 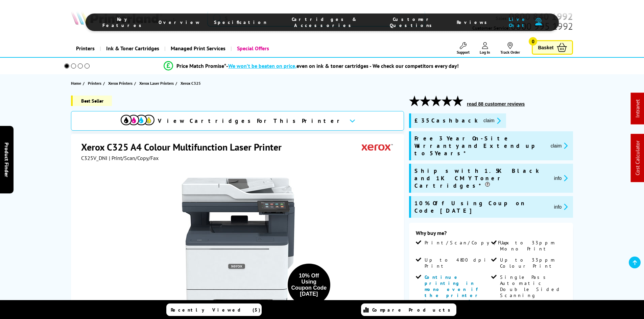 I want to click on a: Xerox Printers, so click(x=121, y=83).